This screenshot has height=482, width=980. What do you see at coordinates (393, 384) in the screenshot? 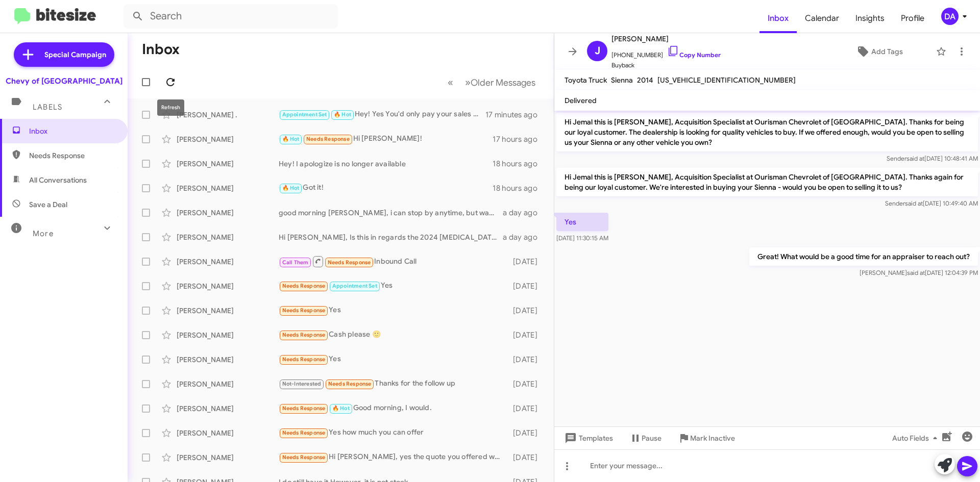
I see `div: Thanks for the follow up` at bounding box center [393, 384].